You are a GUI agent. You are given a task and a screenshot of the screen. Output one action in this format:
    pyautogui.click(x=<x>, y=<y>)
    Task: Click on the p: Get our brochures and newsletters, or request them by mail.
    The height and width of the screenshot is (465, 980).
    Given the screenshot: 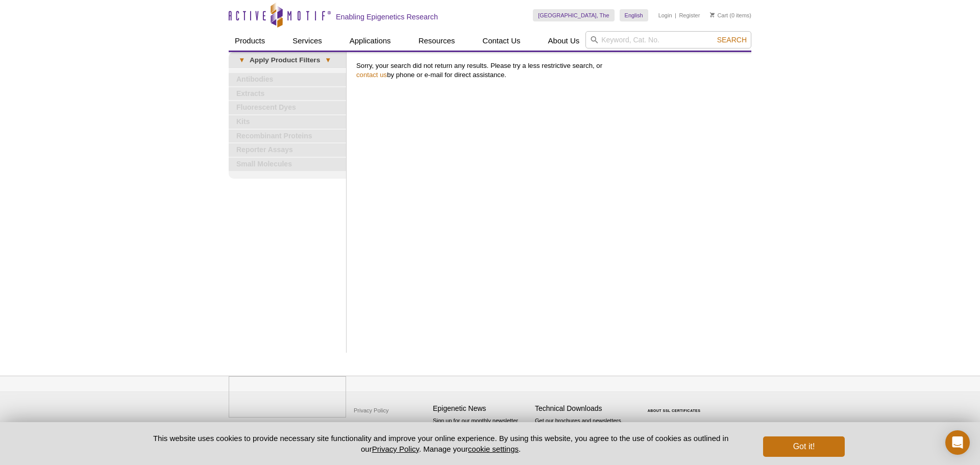 What is the action you would take?
    pyautogui.click(x=583, y=429)
    